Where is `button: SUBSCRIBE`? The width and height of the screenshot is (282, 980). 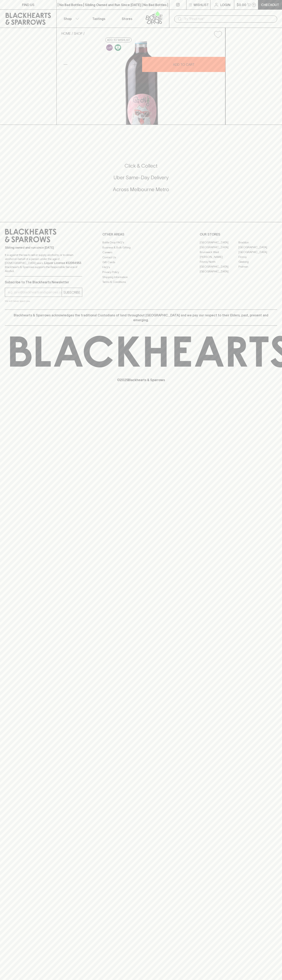
button: SUBSCRIBE is located at coordinates (72, 292).